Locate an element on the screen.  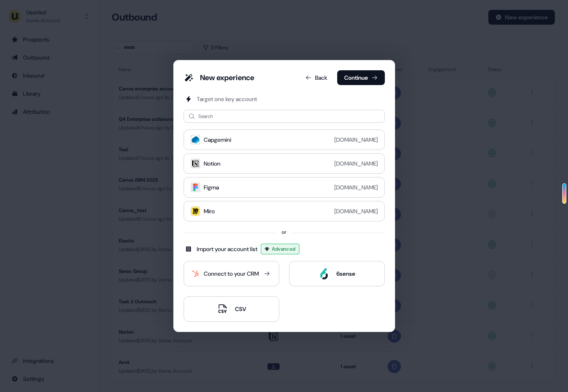
div: Notion is located at coordinates (212, 164).